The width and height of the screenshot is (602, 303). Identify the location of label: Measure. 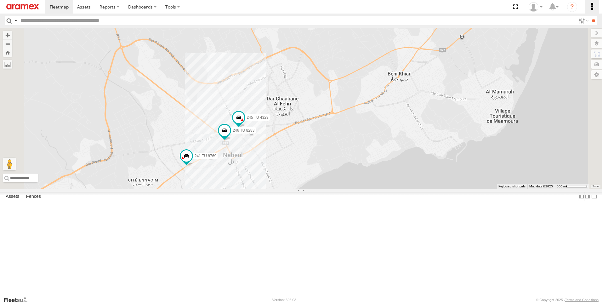
(8, 64).